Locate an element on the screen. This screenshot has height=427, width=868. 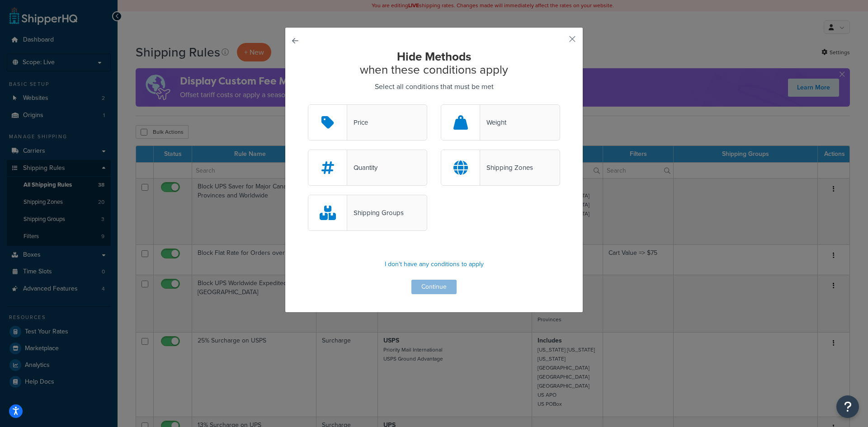
button: Open Resource Center is located at coordinates (848, 407).